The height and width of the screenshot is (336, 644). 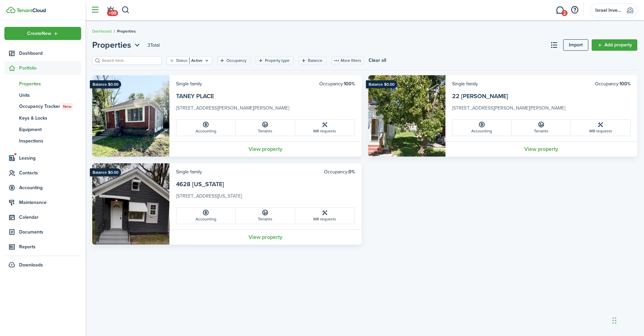 What do you see at coordinates (195, 96) in the screenshot?
I see `a: TANEY PLACE` at bounding box center [195, 96].